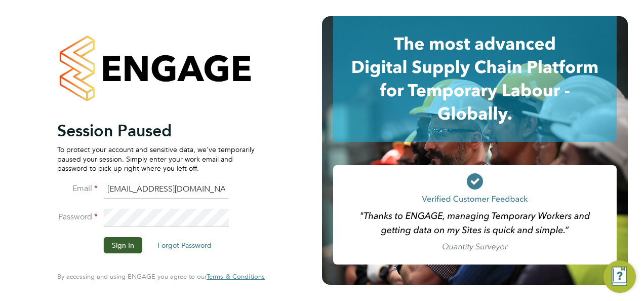 Image resolution: width=644 pixels, height=301 pixels. Describe the element at coordinates (235, 277) in the screenshot. I see `span: Terms & Conditions` at that location.